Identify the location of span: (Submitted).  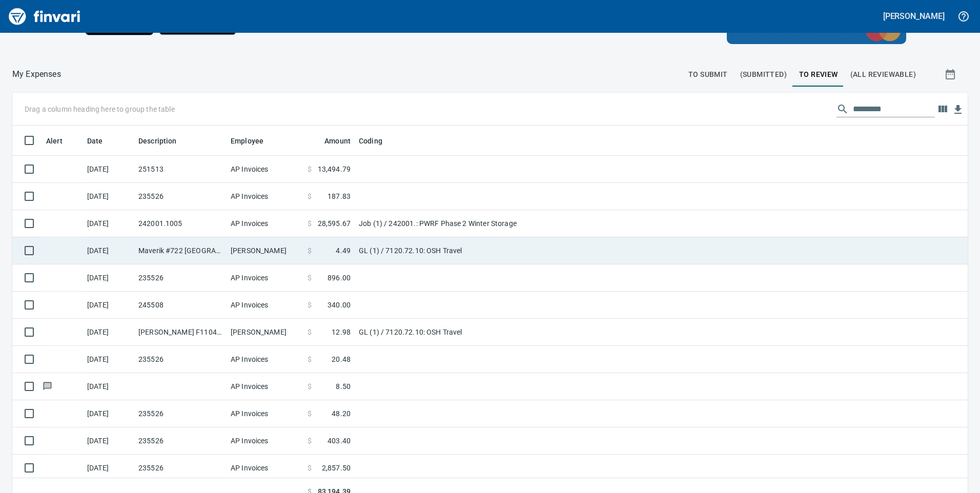
(763, 75).